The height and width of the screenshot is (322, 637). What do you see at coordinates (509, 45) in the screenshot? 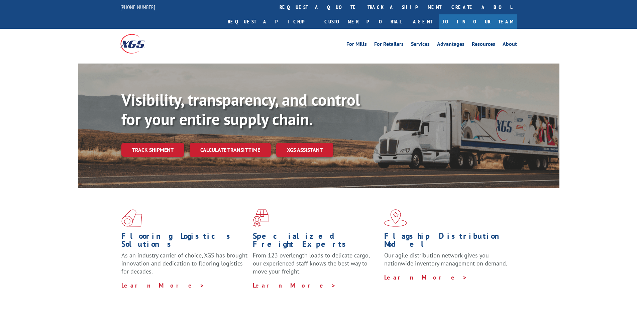
I see `a: About` at bounding box center [509, 45].